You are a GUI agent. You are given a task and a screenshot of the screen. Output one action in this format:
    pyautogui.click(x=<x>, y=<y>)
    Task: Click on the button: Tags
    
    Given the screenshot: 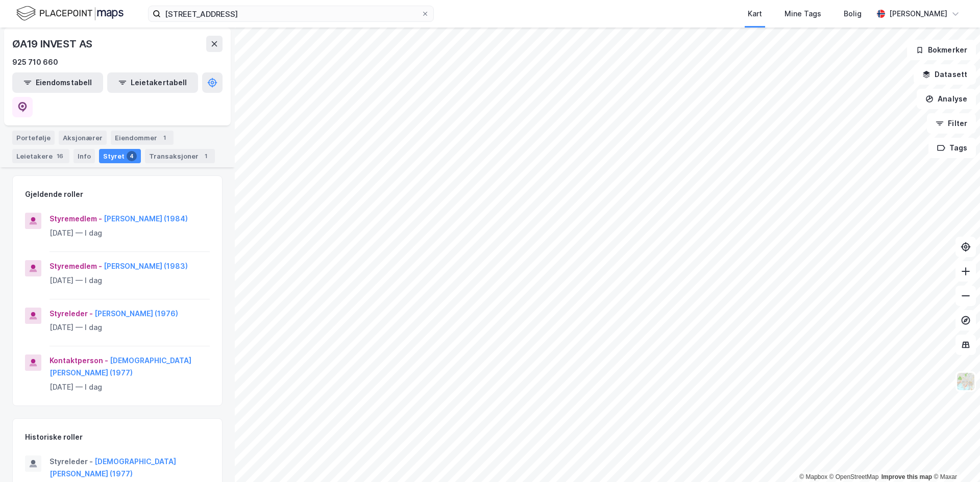 What is the action you would take?
    pyautogui.click(x=952, y=148)
    